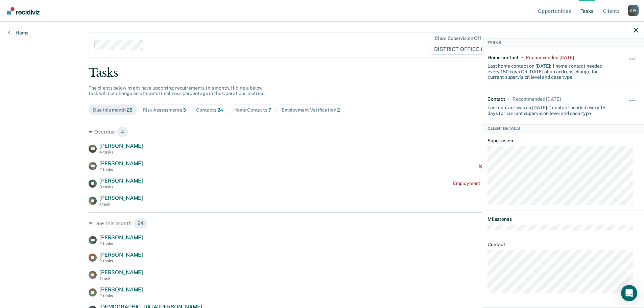 This screenshot has width=644, height=308. I want to click on div: Overdue, so click(322, 132).